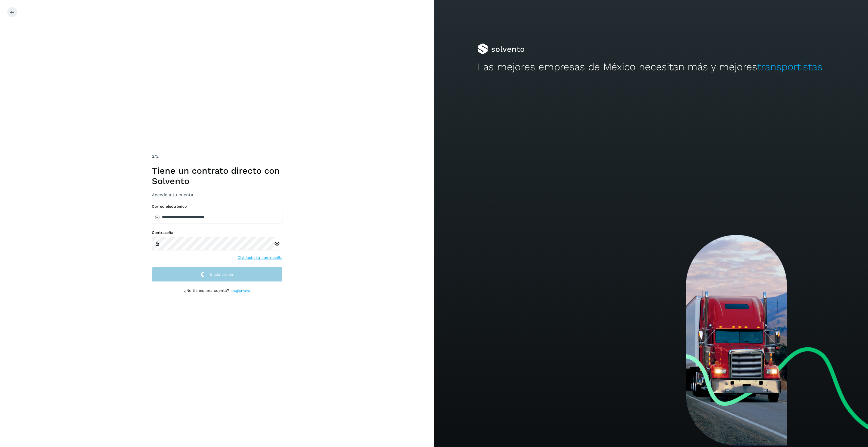 This screenshot has width=868, height=447. I want to click on span: transportistas, so click(790, 67).